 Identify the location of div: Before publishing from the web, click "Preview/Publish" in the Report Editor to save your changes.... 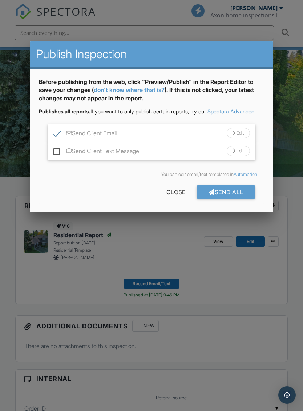
(151, 93).